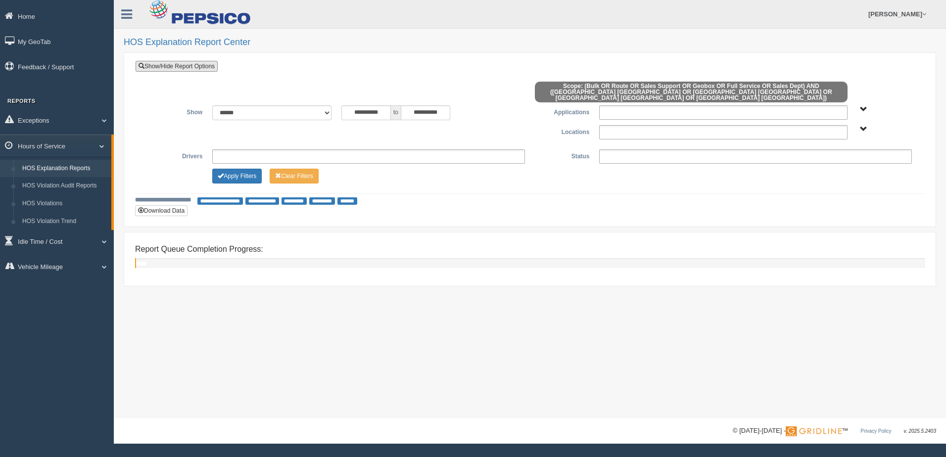  What do you see at coordinates (64, 204) in the screenshot?
I see `a: HOS Violations` at bounding box center [64, 204].